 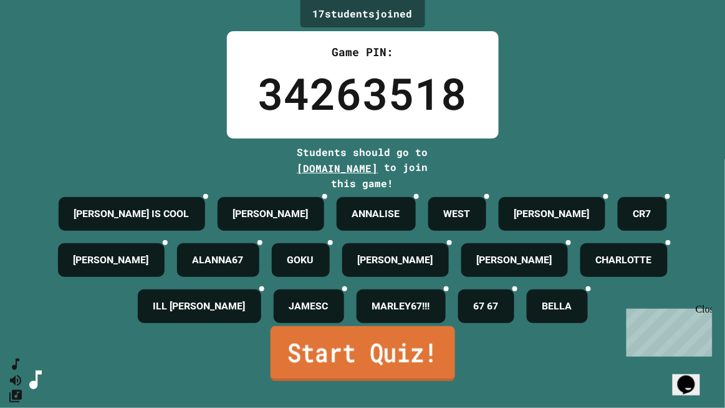 I want to click on h4: CR7, so click(x=642, y=214).